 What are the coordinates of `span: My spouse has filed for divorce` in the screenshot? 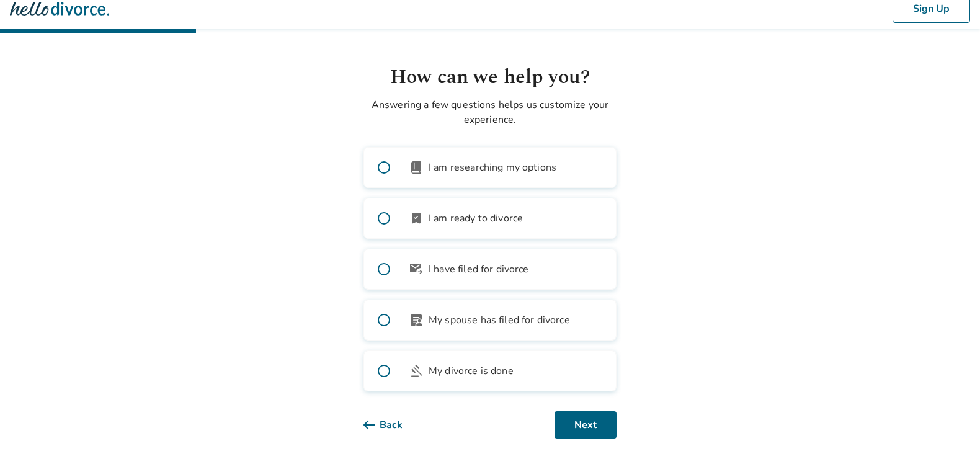 It's located at (499, 320).